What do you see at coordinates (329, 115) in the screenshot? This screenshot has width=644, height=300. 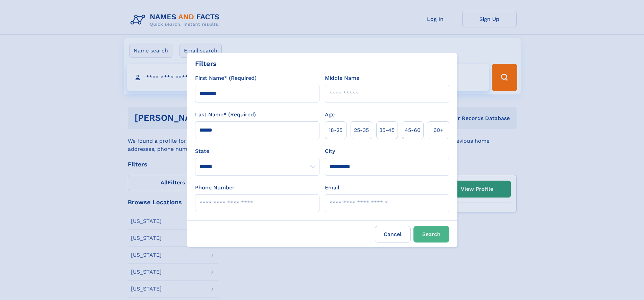 I see `label: Age` at bounding box center [329, 115].